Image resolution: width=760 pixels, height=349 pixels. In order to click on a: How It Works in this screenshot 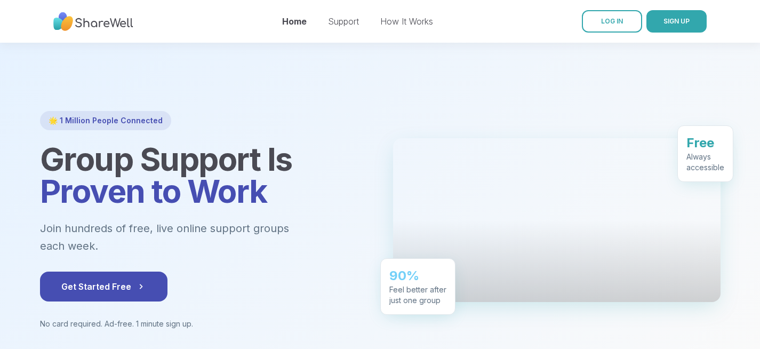, I will do `click(407, 21)`.